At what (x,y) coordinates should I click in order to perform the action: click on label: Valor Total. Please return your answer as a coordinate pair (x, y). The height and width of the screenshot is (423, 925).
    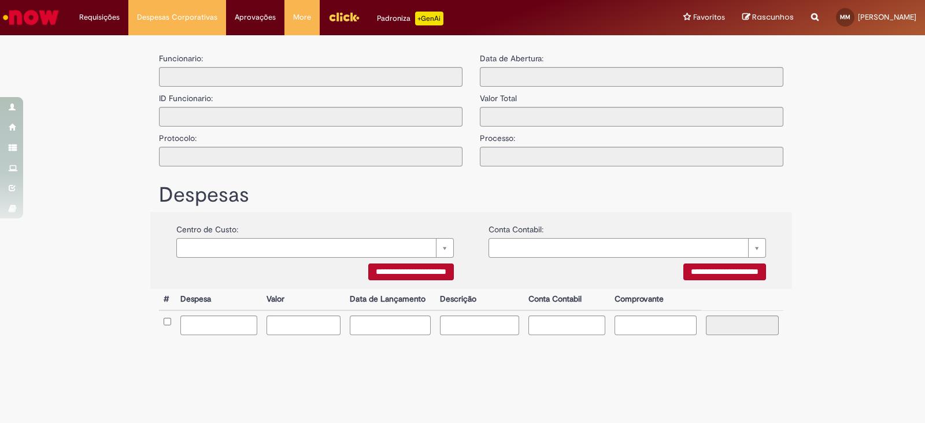
    Looking at the image, I should click on (498, 95).